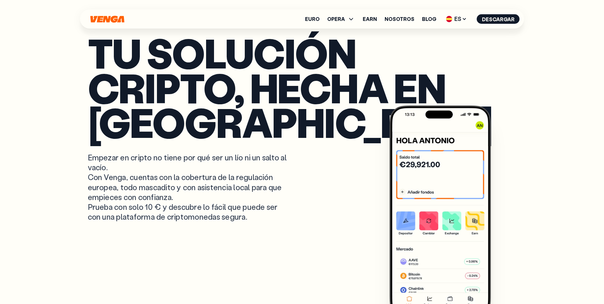  What do you see at coordinates (498, 19) in the screenshot?
I see `a: Descargar` at bounding box center [498, 19].